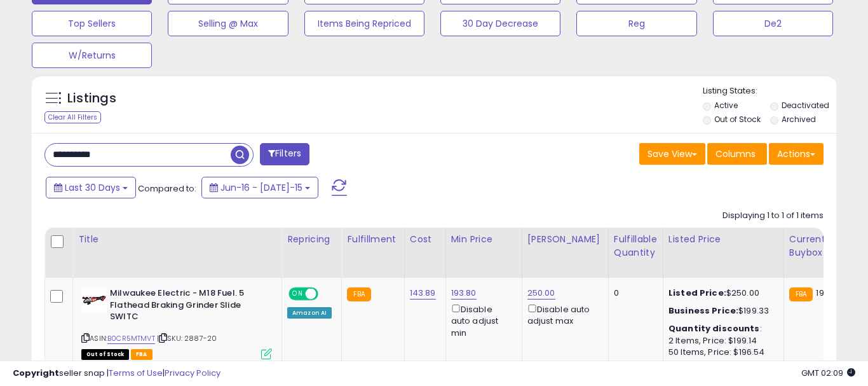 This screenshot has height=386, width=868. Describe the element at coordinates (177, 239) in the screenshot. I see `div: Title` at that location.